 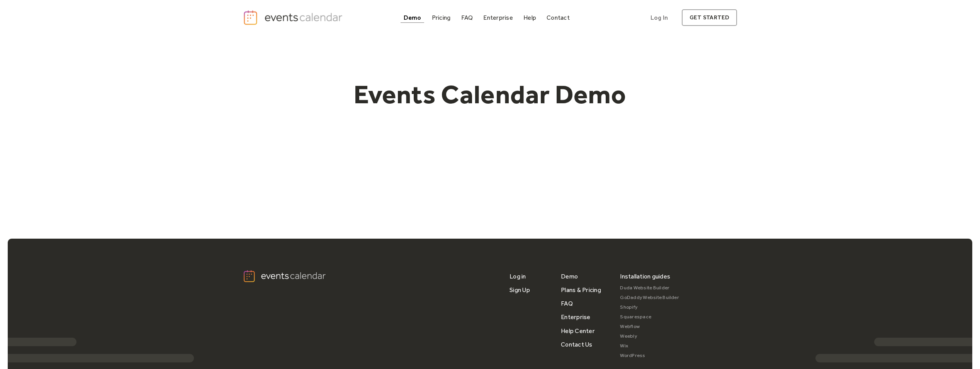 What do you see at coordinates (645, 276) in the screenshot?
I see `div: Installation guides` at bounding box center [645, 276].